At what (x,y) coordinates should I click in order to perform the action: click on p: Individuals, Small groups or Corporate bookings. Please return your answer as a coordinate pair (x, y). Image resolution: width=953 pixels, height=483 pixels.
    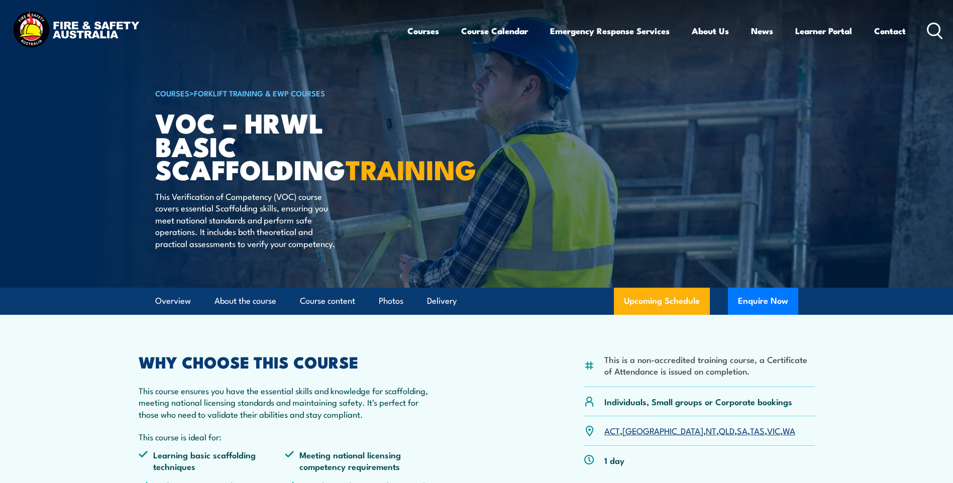
    Looking at the image, I should click on (698, 401).